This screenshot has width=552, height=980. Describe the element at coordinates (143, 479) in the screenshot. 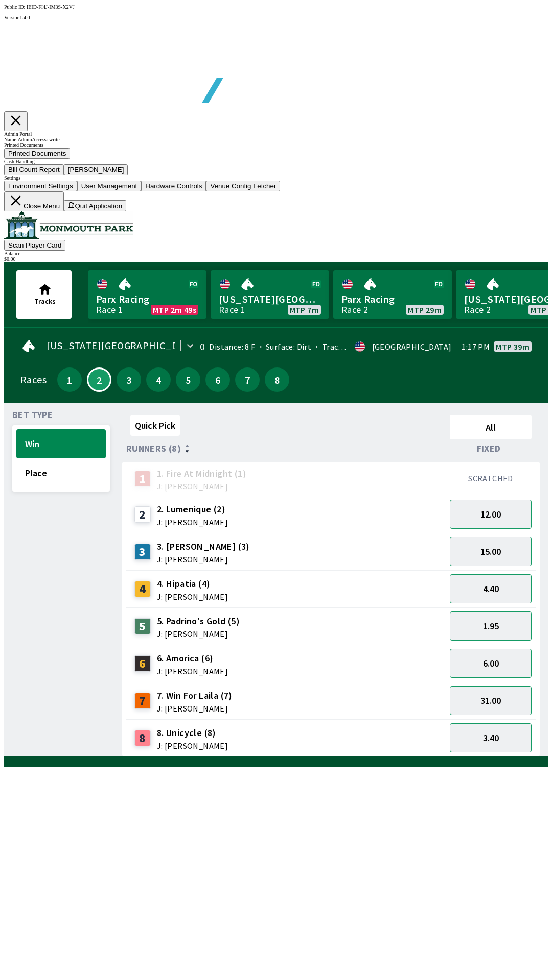

I see `div: 1` at that location.